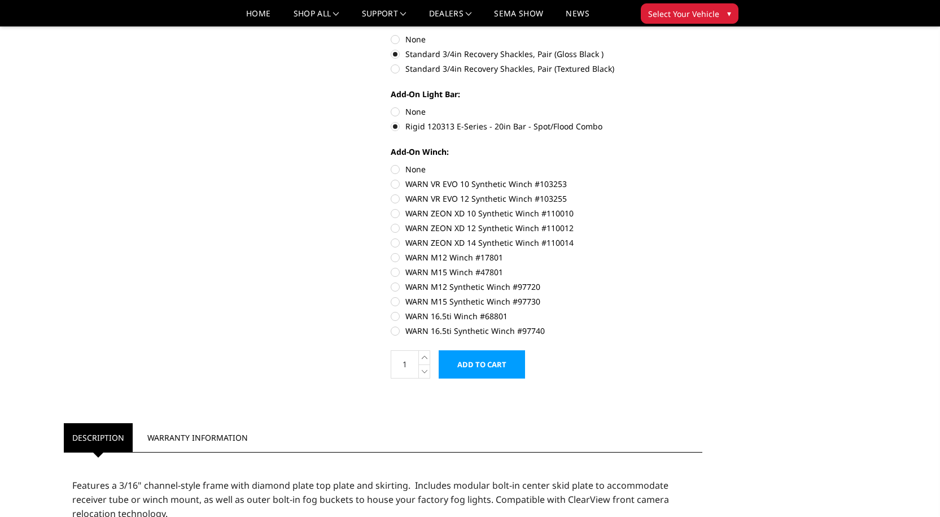 Image resolution: width=940 pixels, height=517 pixels. I want to click on label: WARN M12 Winch #17801, so click(547, 257).